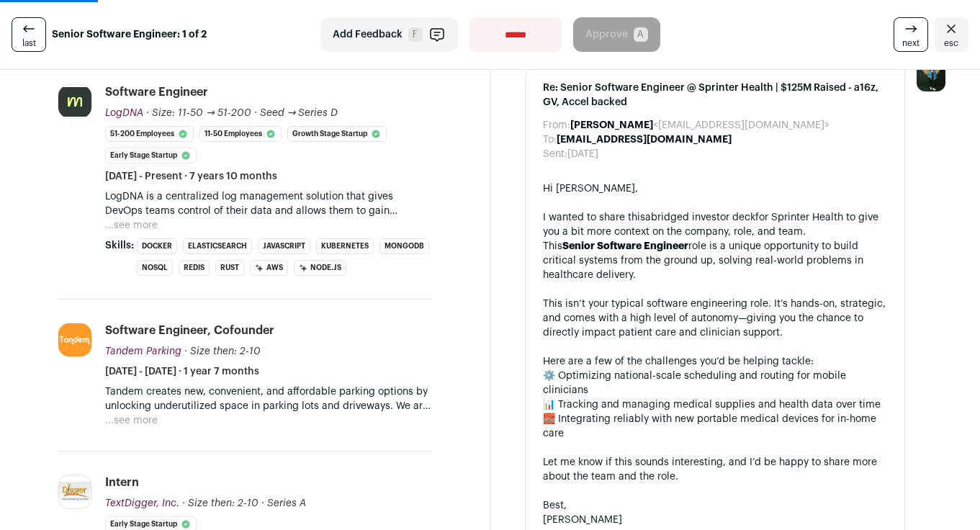  I want to click on li: Growth Stage Startup, so click(337, 134).